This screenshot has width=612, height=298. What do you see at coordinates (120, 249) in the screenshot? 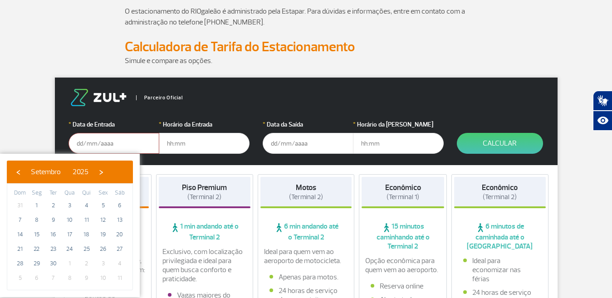
I see `span: 27` at bounding box center [120, 249].